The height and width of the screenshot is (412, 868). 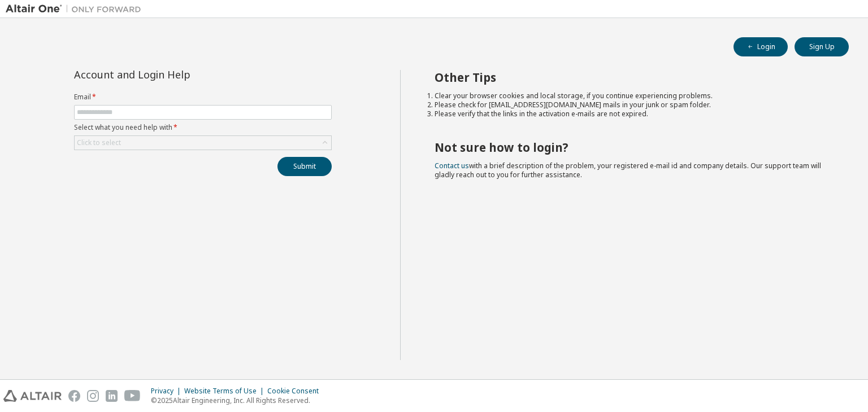 What do you see at coordinates (631, 78) in the screenshot?
I see `h2: Other Tips` at bounding box center [631, 78].